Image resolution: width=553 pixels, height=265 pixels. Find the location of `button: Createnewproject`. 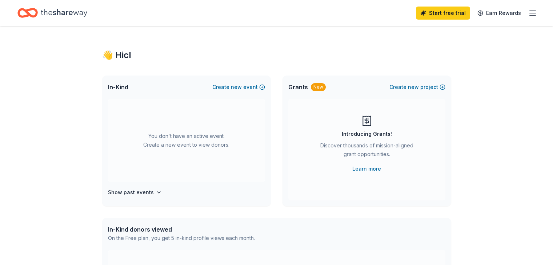

button: Createnewproject is located at coordinates (417, 87).